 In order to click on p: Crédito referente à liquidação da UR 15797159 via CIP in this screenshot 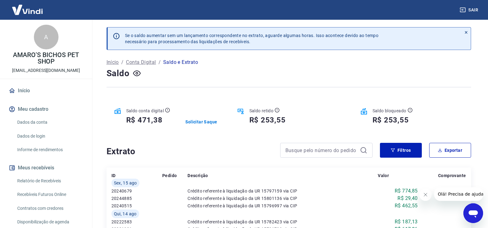, I will do `click(283, 191)`.